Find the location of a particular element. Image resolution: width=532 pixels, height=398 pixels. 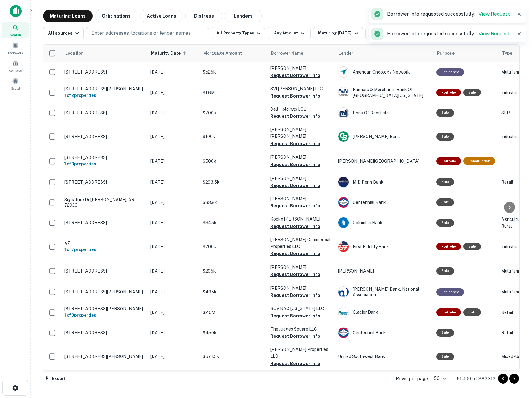

button: Originations is located at coordinates (116, 16).